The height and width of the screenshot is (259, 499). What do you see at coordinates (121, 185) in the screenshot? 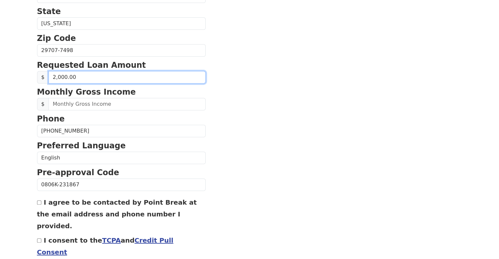
I see `input: Pre-approval Code` at bounding box center [121, 185].